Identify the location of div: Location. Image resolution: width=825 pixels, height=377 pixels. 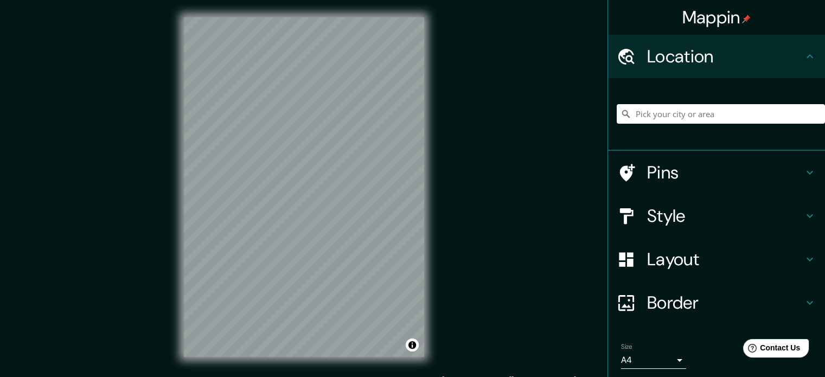
(716, 56).